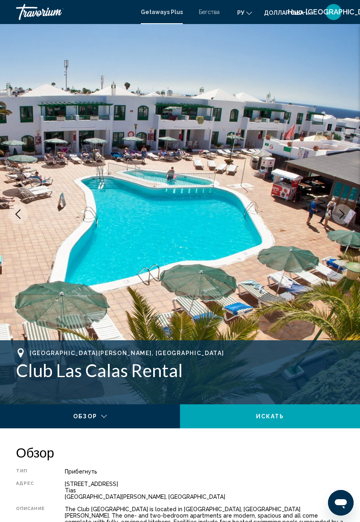 The image size is (360, 522). Describe the element at coordinates (288, 12) in the screenshot. I see `button: Изменить валюту` at that location.